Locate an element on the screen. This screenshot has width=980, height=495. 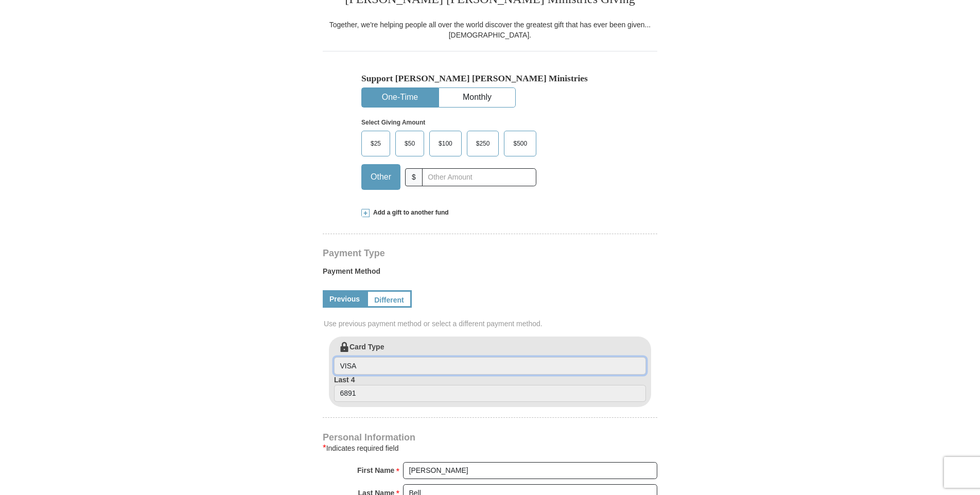
div: Together, we're helping people all over the world discover the greatest gift that has ever been g... is located at coordinates (490, 30).